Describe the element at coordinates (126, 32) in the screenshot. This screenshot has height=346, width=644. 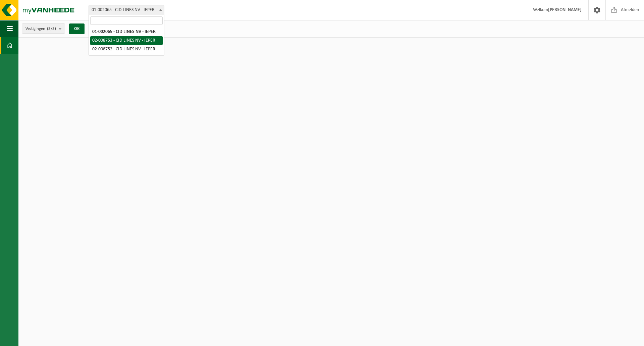
I see `li: 01-002065 - CID LINES NV - IEPER` at that location.